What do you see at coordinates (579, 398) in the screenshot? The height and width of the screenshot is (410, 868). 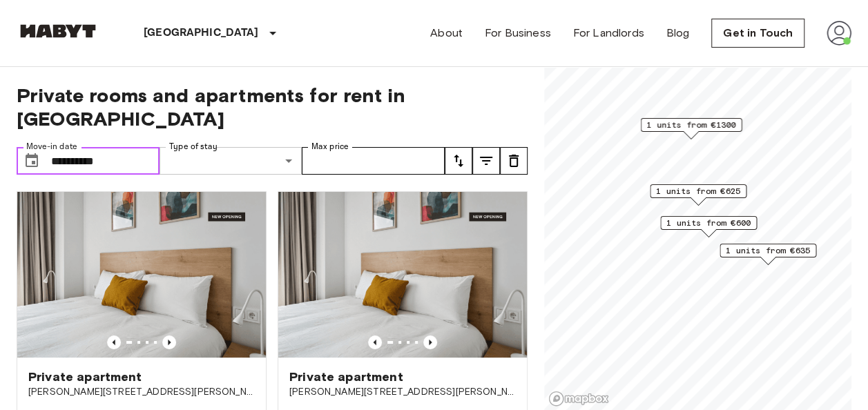 I see `a: Mapbox logo` at bounding box center [579, 398].